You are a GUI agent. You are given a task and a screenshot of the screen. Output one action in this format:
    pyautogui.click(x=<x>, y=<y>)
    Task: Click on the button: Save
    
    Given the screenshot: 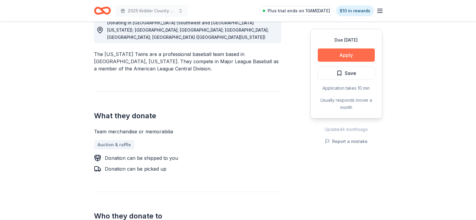 What is the action you would take?
    pyautogui.click(x=346, y=73)
    